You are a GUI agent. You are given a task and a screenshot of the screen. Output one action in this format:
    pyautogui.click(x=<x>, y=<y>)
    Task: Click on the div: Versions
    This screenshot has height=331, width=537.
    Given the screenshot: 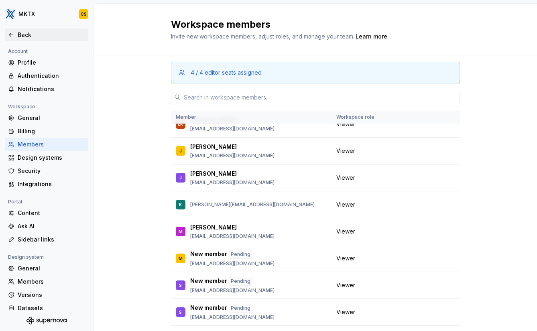 What is the action you would take?
    pyautogui.click(x=51, y=295)
    